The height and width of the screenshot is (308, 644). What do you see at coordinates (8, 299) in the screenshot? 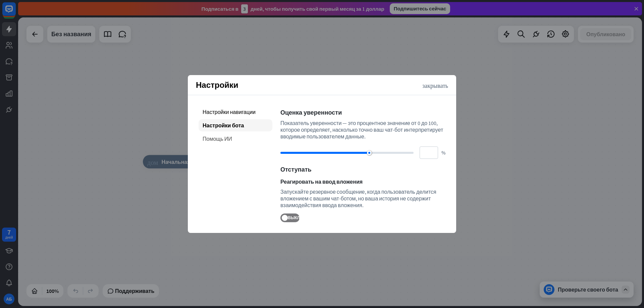
I see `font: АБ` at bounding box center [8, 299].